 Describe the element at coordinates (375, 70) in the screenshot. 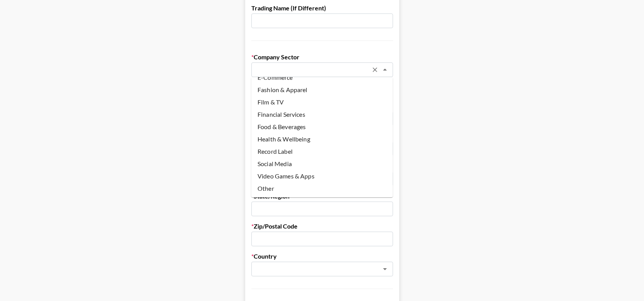

I see `button: Clear` at that location.